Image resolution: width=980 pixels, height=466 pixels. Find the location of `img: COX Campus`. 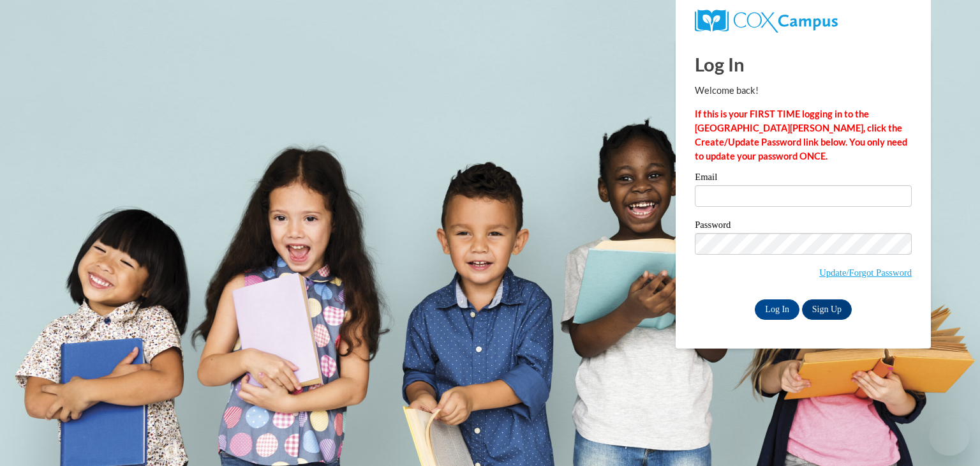

img: COX Campus is located at coordinates (766, 21).